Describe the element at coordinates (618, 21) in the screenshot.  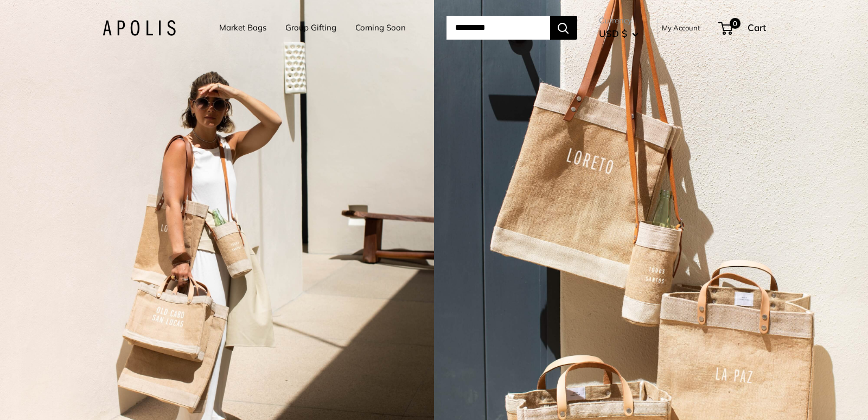
I see `span: Currency` at that location.